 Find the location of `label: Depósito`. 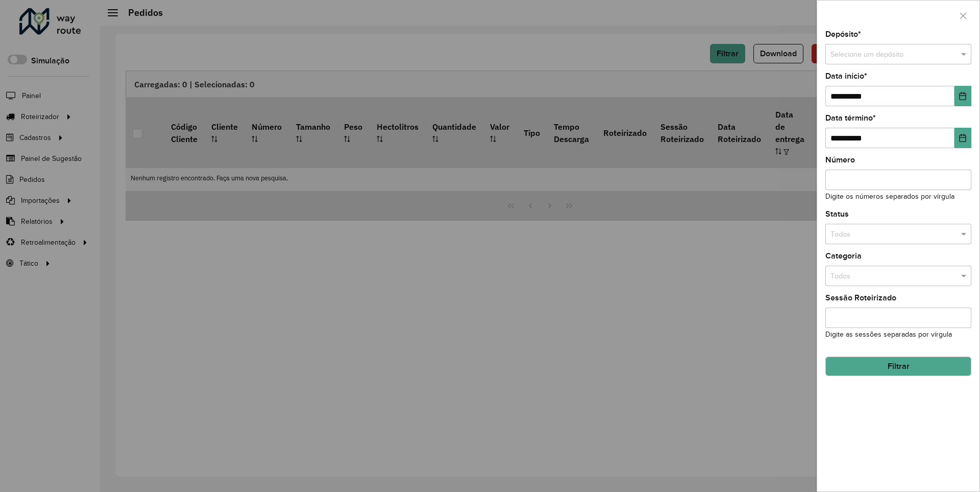

label: Depósito is located at coordinates (844, 34).